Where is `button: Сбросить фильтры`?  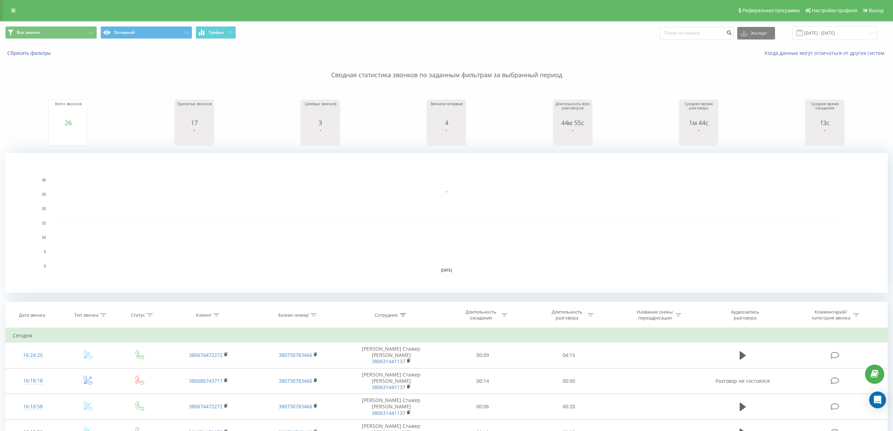 button: Сбросить фильтры is located at coordinates (30, 53).